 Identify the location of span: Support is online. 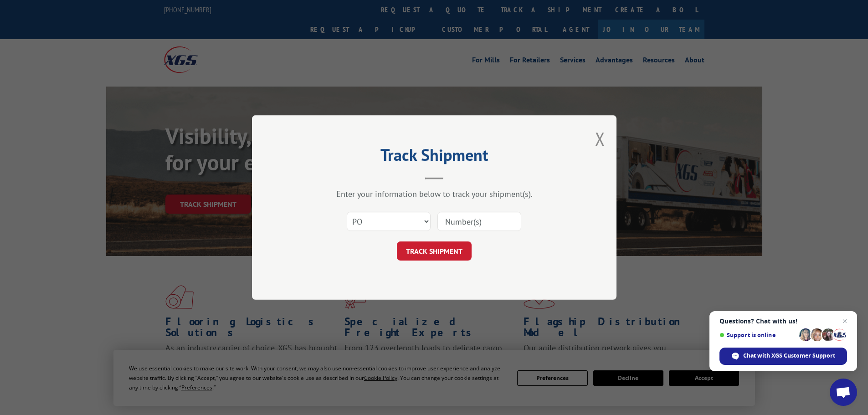
(758, 335).